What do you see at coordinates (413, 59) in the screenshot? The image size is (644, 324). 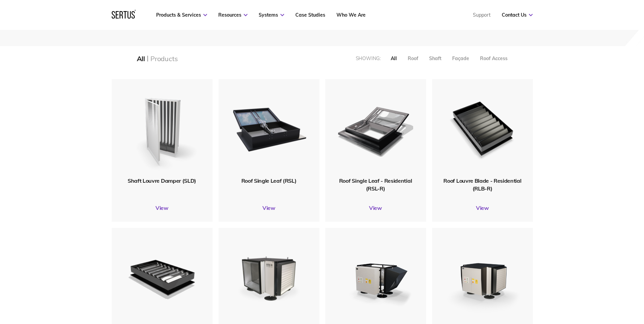 I see `div: Roof` at bounding box center [413, 59].